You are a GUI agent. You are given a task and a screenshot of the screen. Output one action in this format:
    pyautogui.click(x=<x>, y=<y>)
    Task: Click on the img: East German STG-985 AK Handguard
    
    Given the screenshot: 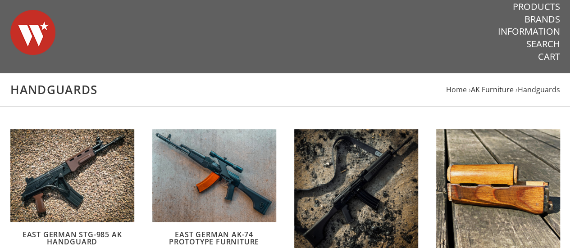 What is the action you would take?
    pyautogui.click(x=72, y=176)
    